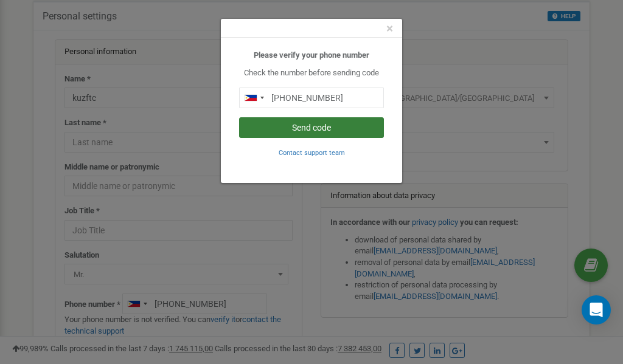  Describe the element at coordinates (389, 28) in the screenshot. I see `button: Close` at that location.